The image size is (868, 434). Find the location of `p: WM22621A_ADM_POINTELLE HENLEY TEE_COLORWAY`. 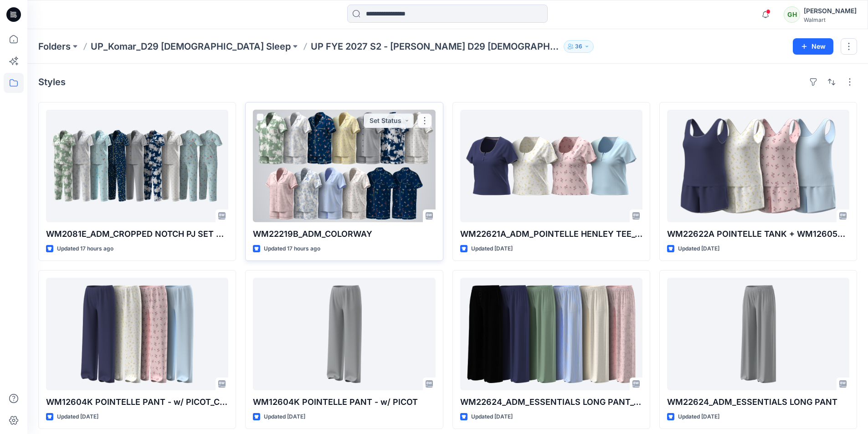

p: WM22621A_ADM_POINTELLE HENLEY TEE_COLORWAY is located at coordinates (551, 234).